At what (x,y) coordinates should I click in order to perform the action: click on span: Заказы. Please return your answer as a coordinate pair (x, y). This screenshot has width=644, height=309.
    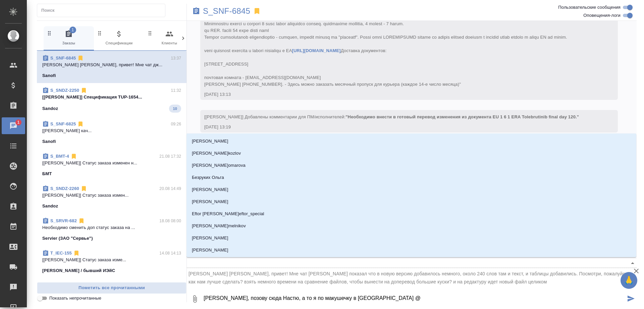
    Looking at the image, I should click on (69, 38).